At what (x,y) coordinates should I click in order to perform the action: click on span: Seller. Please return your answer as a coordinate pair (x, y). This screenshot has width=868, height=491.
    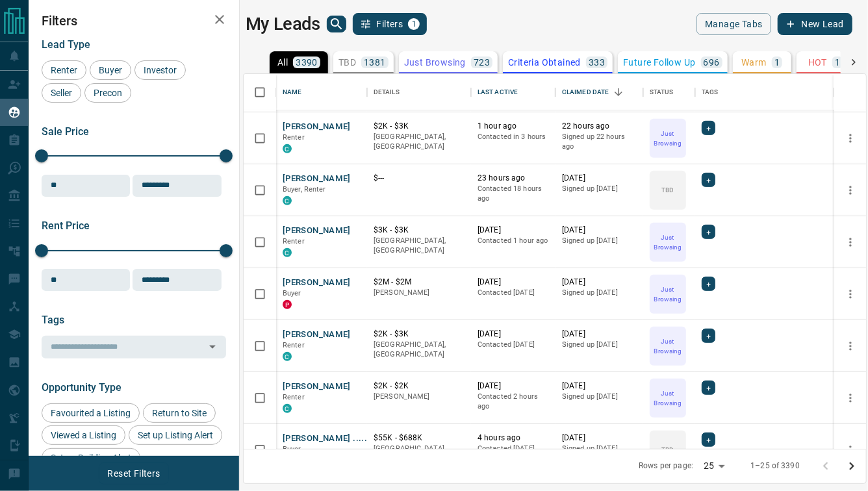
    Looking at the image, I should click on (61, 93).